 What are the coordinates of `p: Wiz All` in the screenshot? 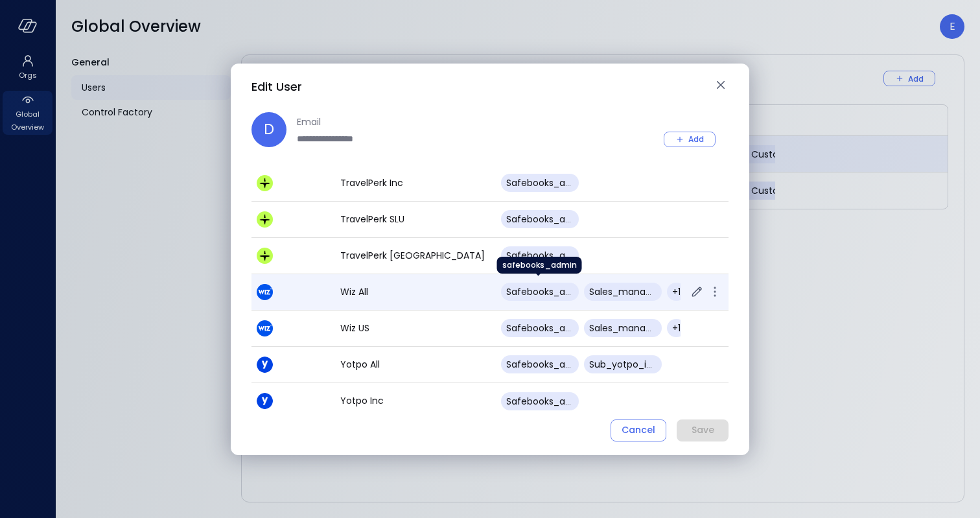 It's located at (415, 292).